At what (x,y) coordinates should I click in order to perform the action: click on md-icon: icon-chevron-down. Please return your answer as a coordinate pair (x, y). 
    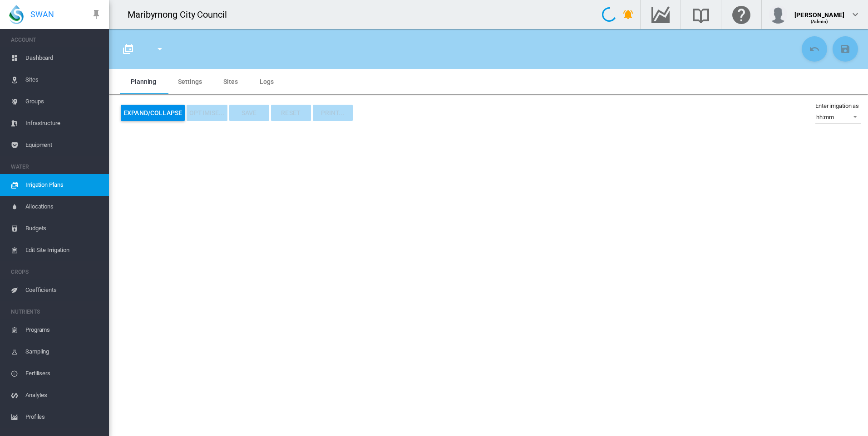
    Looking at the image, I should click on (855, 14).